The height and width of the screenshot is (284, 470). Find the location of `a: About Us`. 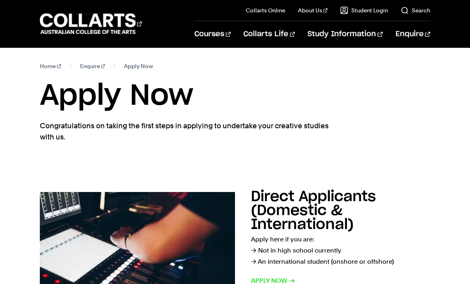

a: About Us is located at coordinates (312, 10).